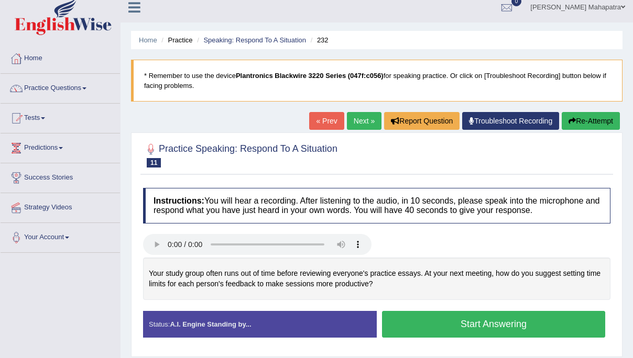  I want to click on a: Speaking: Respond To A Situation, so click(254, 40).